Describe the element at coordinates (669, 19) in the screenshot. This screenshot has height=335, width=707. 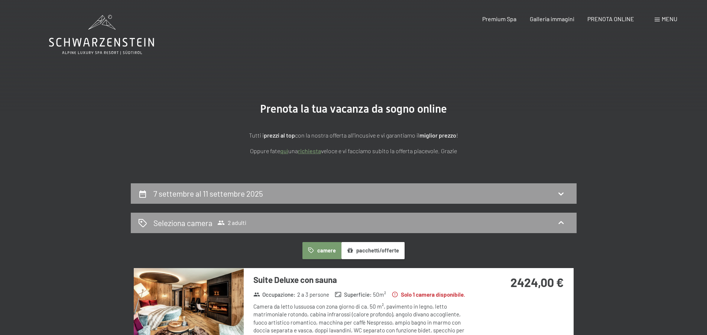
I see `span: Menu` at that location.